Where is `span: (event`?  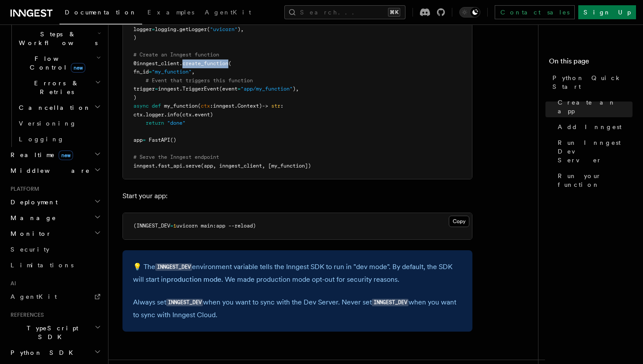
span: (event is located at coordinates (229, 89).